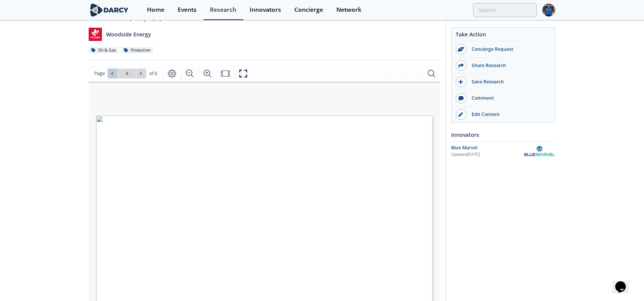 The height and width of the screenshot is (301, 644). I want to click on div: Take Action, so click(503, 36).